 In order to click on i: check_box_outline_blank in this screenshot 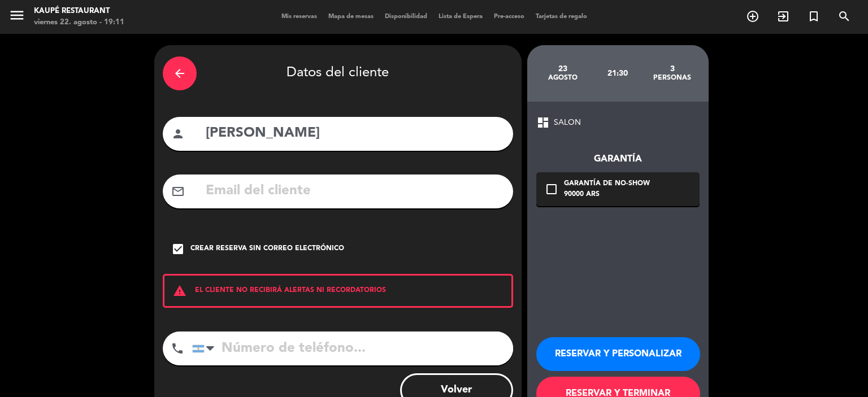, I will do `click(552, 189)`.